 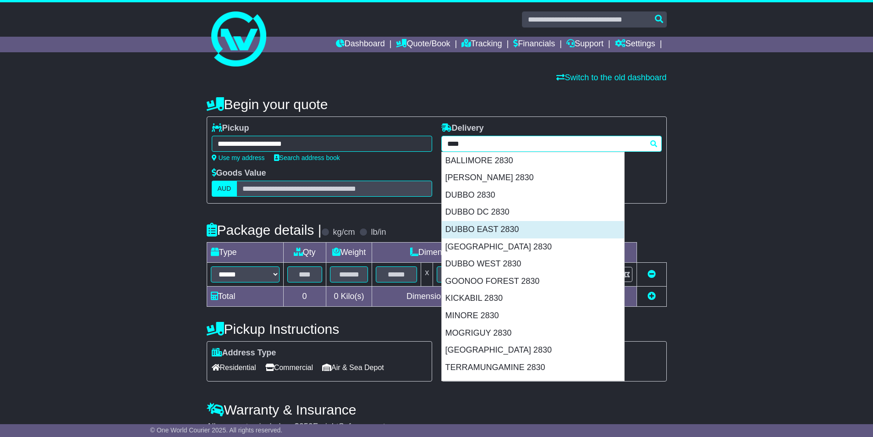 What do you see at coordinates (652, 296) in the screenshot?
I see `a: Add new item` at bounding box center [652, 296].